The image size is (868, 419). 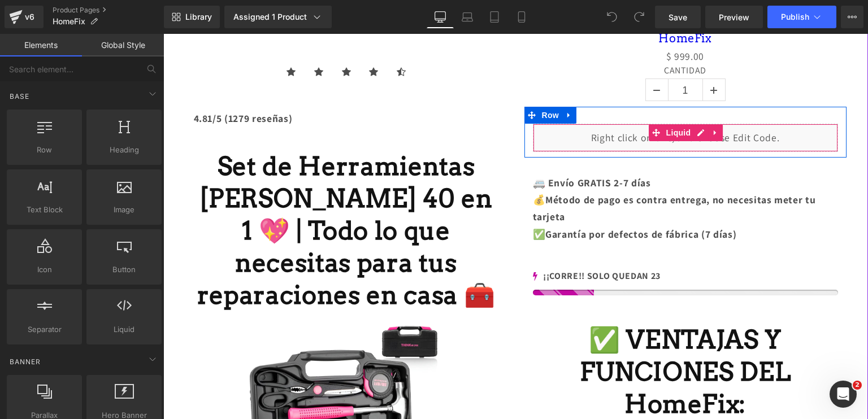 What do you see at coordinates (796, 17) in the screenshot?
I see `span: Publish` at bounding box center [796, 17].